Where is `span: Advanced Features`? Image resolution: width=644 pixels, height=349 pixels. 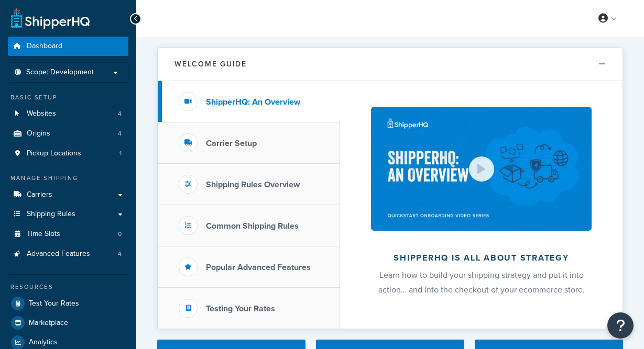 span: Advanced Features is located at coordinates (58, 254).